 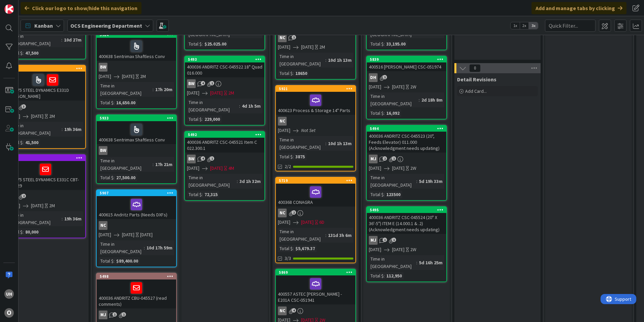 I want to click on div: 5719, so click(x=317, y=181).